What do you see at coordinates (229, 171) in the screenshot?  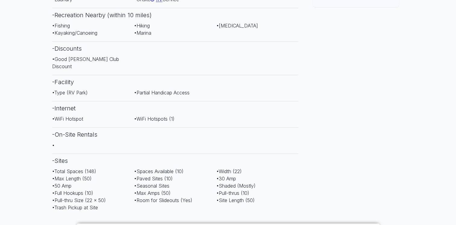 I see `span: • Width (22)` at bounding box center [229, 171].